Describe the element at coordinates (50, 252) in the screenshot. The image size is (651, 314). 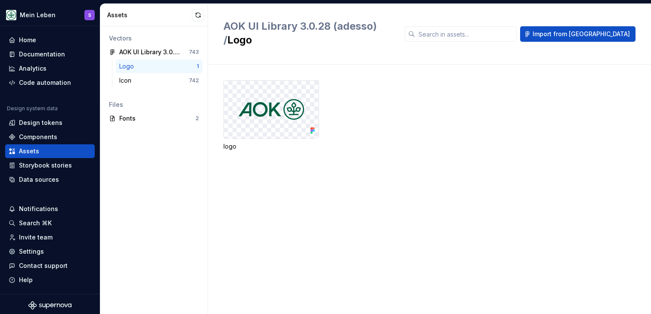
I see `a: Settings` at that location.